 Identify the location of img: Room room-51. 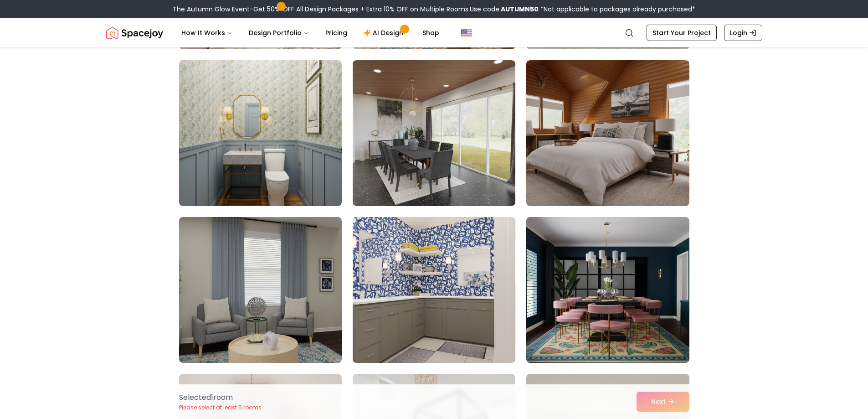
(608, 290).